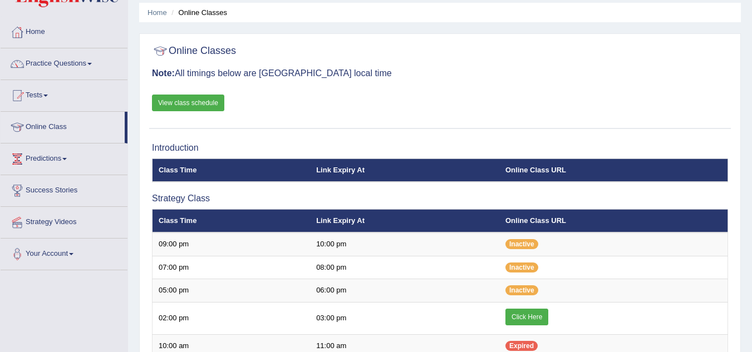 Image resolution: width=752 pixels, height=352 pixels. What do you see at coordinates (198, 12) in the screenshot?
I see `li: Online Classes` at bounding box center [198, 12].